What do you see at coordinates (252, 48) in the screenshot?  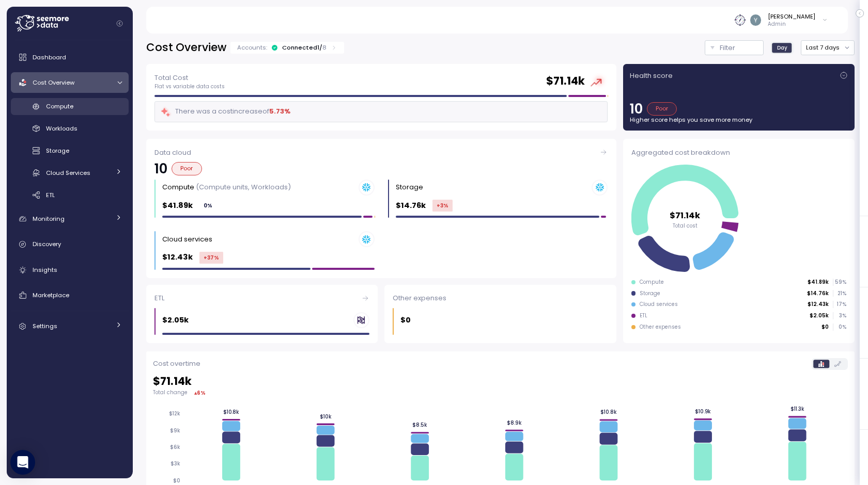 I see `p: Accounts:` at bounding box center [252, 48].